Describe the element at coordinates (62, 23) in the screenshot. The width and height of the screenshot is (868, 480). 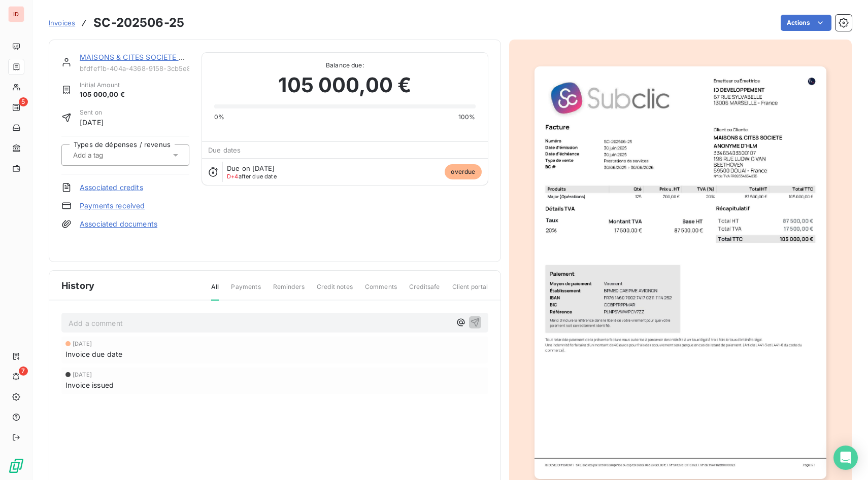
I see `span: Invoices` at that location.